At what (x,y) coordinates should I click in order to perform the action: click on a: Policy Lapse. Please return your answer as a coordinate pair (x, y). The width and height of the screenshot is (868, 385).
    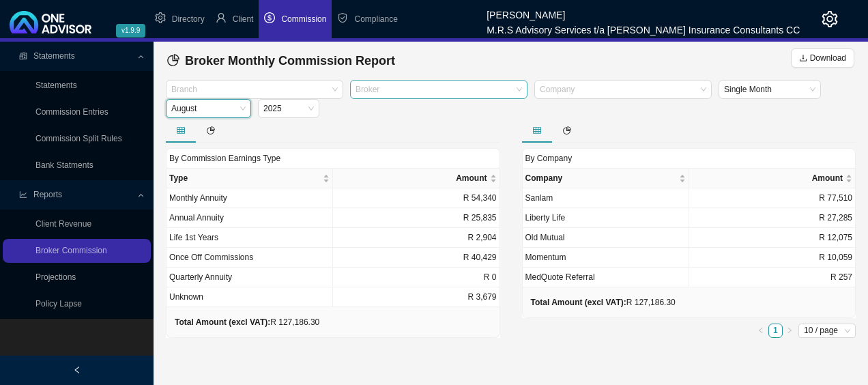
    Looking at the image, I should click on (59, 303).